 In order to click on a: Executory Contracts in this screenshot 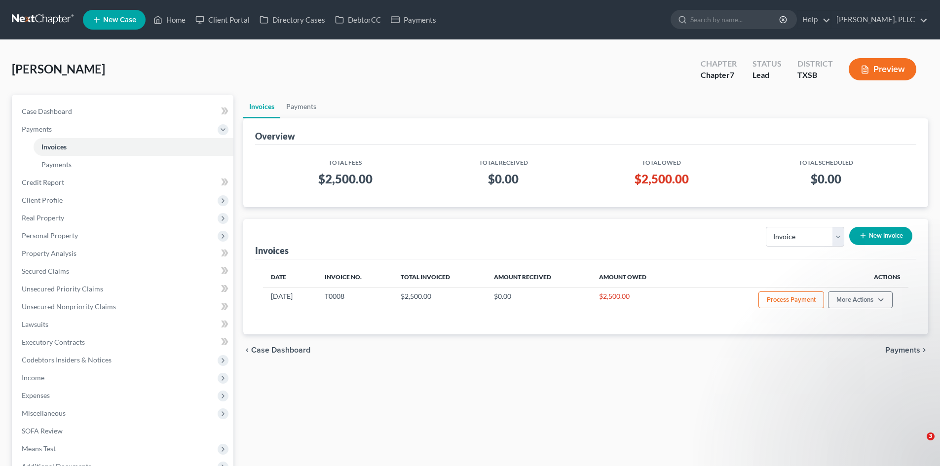, I will do `click(123, 343)`.